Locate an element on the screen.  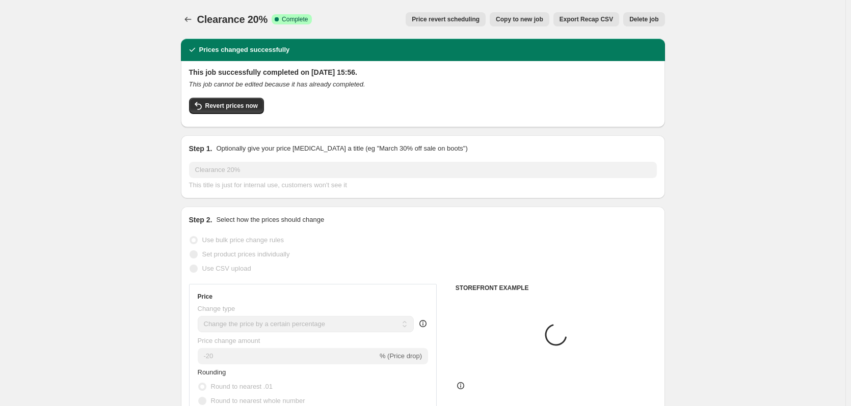
button: Revert prices now is located at coordinates (226, 106).